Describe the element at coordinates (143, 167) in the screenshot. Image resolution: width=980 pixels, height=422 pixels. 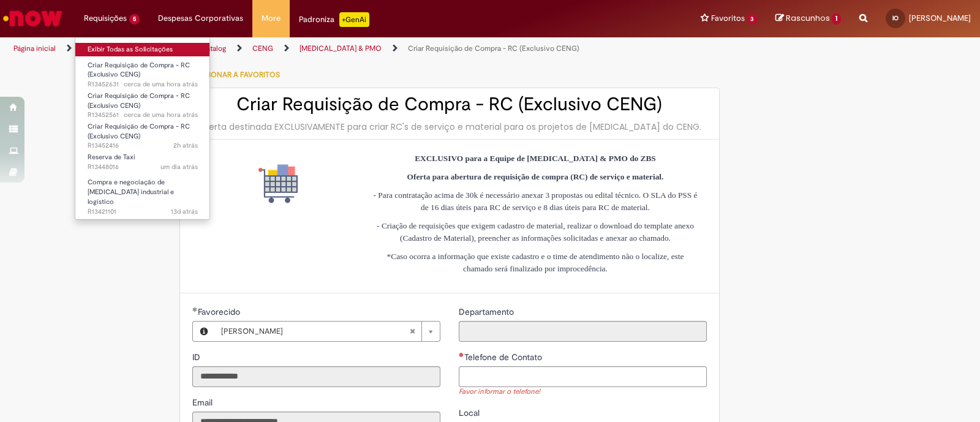
I see `span: R13448016` at that location.